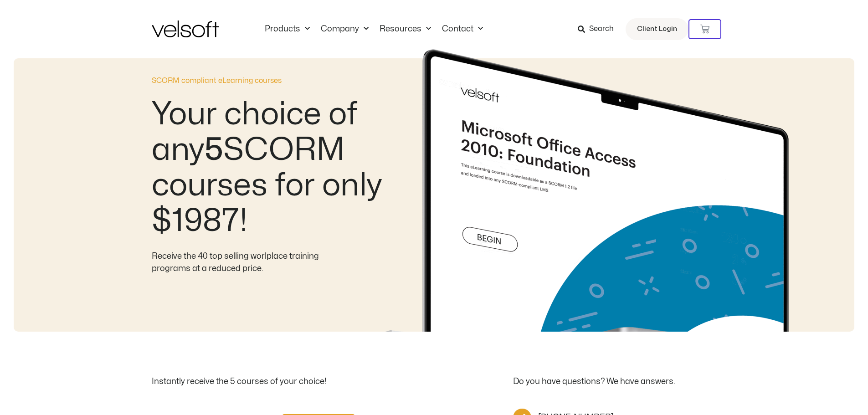 This screenshot has width=868, height=415. What do you see at coordinates (657, 29) in the screenshot?
I see `a: Client Login` at bounding box center [657, 29].